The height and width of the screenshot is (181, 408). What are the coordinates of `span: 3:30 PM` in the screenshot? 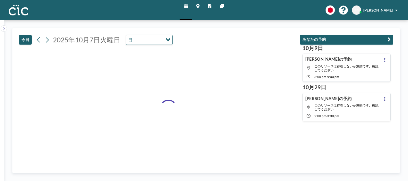 It's located at (333, 116).